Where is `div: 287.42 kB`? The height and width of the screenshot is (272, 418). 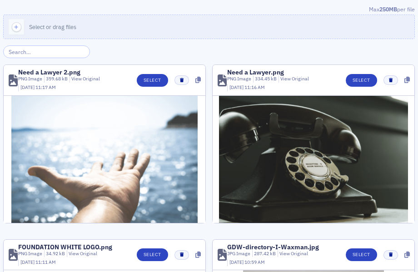 div: 287.42 kB is located at coordinates (264, 254).